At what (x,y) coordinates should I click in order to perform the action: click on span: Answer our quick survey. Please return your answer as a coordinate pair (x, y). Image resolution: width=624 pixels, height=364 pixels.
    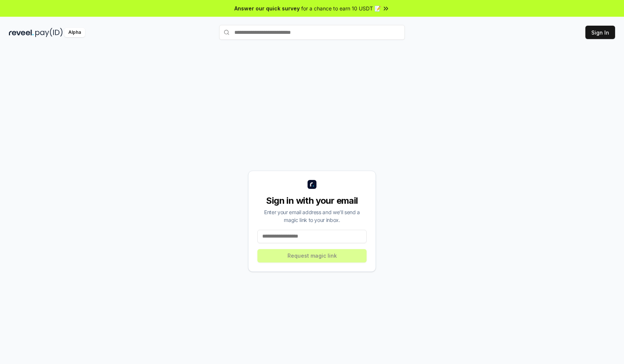
    Looking at the image, I should click on (267, 8).